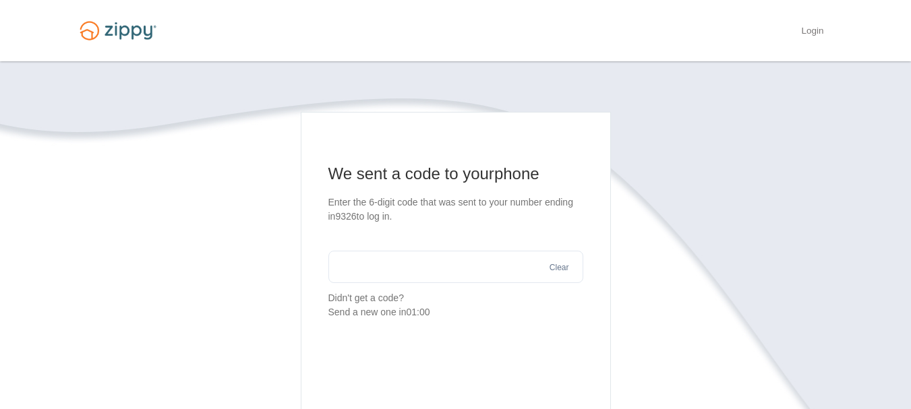 Image resolution: width=911 pixels, height=409 pixels. I want to click on img: Logo, so click(118, 30).